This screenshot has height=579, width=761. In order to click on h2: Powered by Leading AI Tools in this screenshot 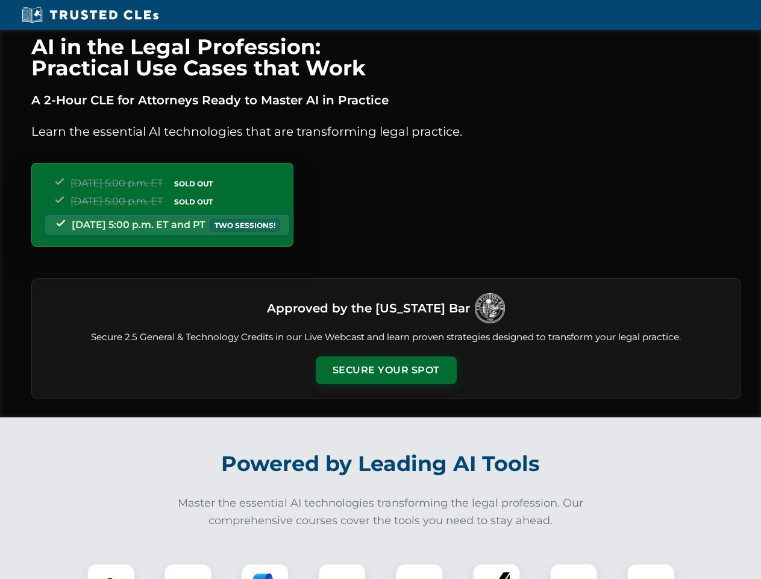, I will do `click(381, 464)`.